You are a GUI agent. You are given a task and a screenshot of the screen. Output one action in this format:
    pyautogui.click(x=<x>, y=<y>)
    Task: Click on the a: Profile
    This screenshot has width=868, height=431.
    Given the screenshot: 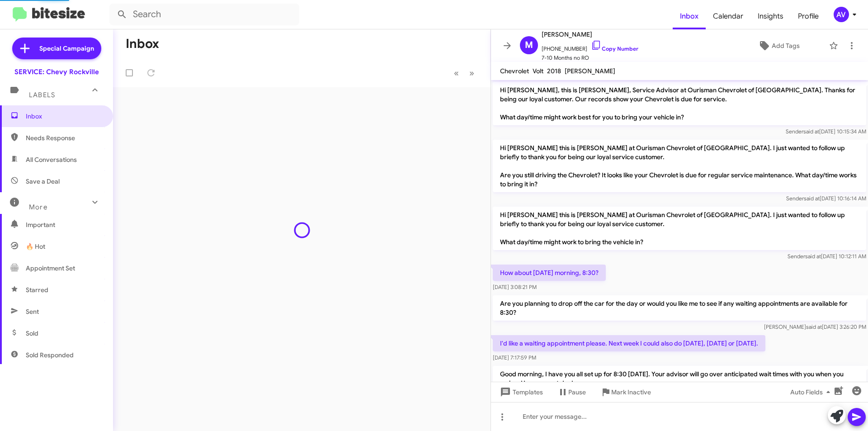 What is the action you would take?
    pyautogui.click(x=809, y=16)
    